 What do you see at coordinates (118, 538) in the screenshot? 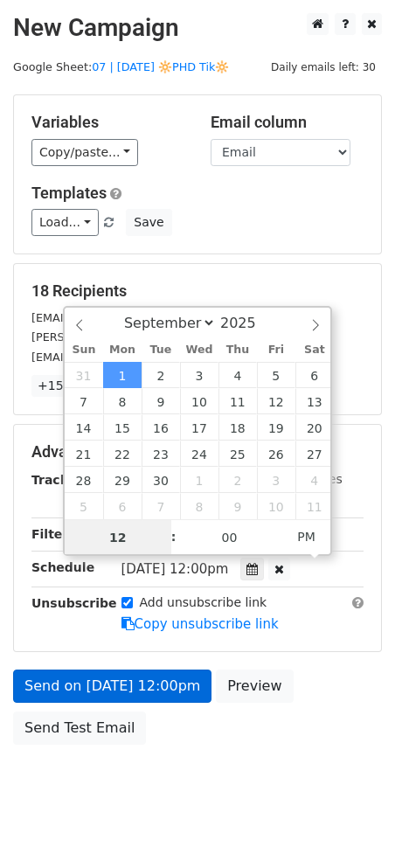
I see `input: Hour` at bounding box center [118, 538].